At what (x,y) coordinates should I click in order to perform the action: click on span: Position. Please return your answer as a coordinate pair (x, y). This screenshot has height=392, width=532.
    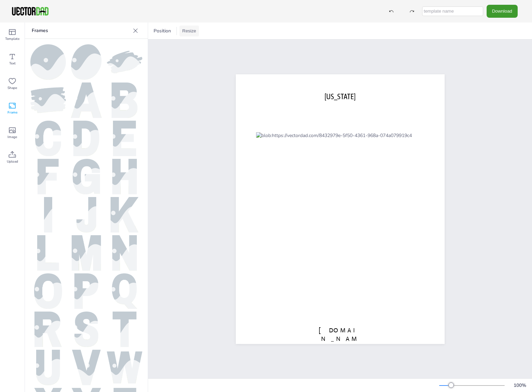
    Looking at the image, I should click on (162, 31).